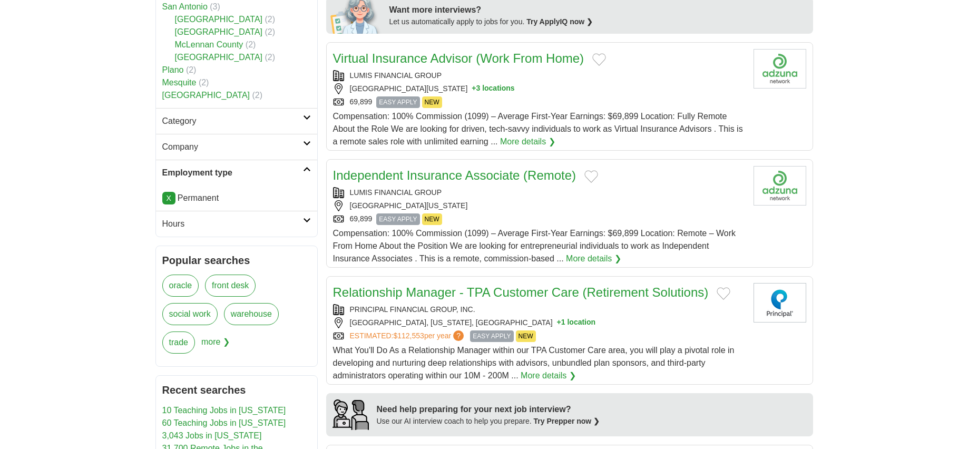 This screenshot has width=968, height=449. Describe the element at coordinates (209, 44) in the screenshot. I see `a: McLennan County` at that location.